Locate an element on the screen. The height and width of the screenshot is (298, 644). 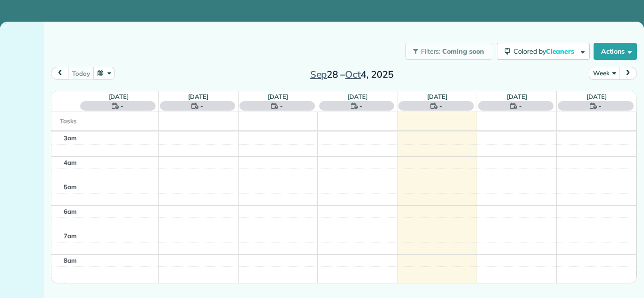
span: Filters: is located at coordinates (431, 51).